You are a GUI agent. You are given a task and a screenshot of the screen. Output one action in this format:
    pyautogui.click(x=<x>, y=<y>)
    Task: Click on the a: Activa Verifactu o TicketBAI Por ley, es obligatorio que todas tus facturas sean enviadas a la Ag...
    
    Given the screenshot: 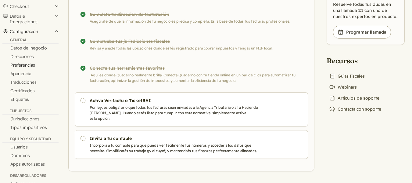 What is the action you would take?
    pyautogui.click(x=191, y=109)
    